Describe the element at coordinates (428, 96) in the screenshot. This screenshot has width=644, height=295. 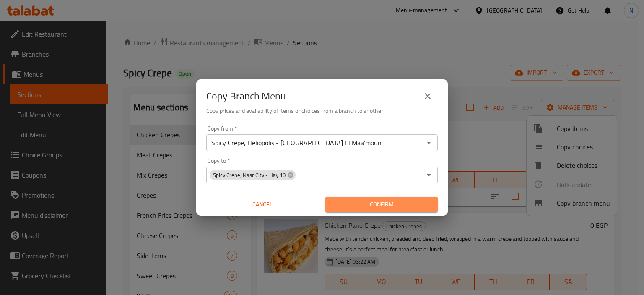
I see `button: close` at that location.